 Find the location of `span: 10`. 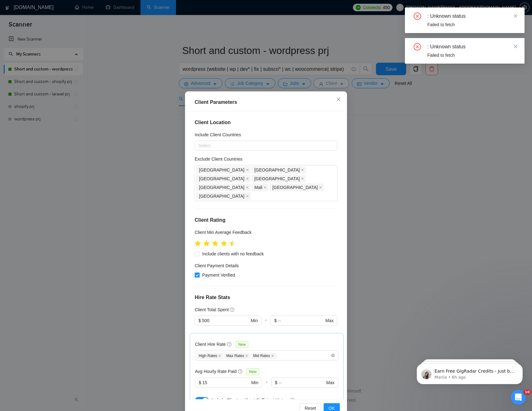

span: 10 is located at coordinates (527, 392).